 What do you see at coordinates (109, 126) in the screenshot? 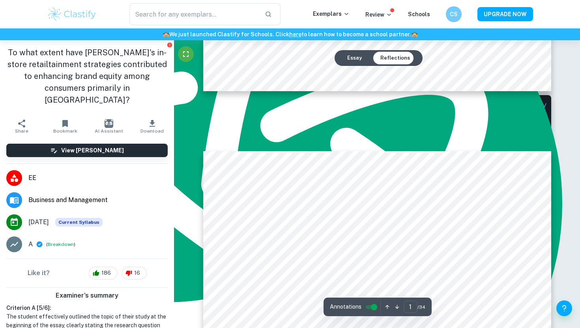
I see `button: AI Assistant` at bounding box center [109, 126].